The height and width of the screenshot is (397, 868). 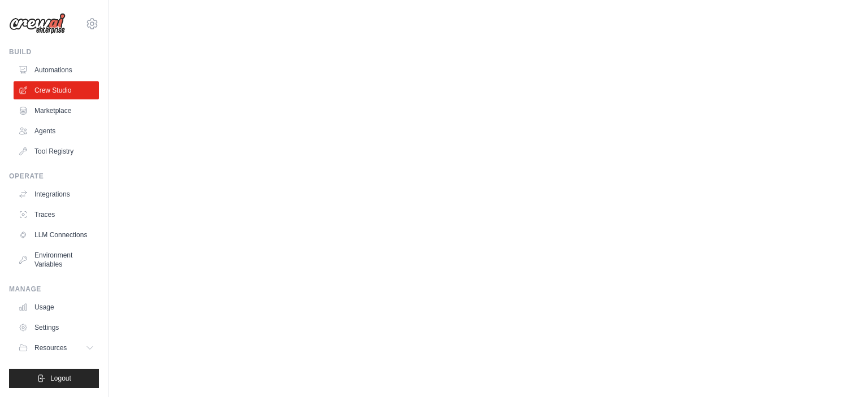 What do you see at coordinates (56, 260) in the screenshot?
I see `a: Environment Variables` at bounding box center [56, 260].